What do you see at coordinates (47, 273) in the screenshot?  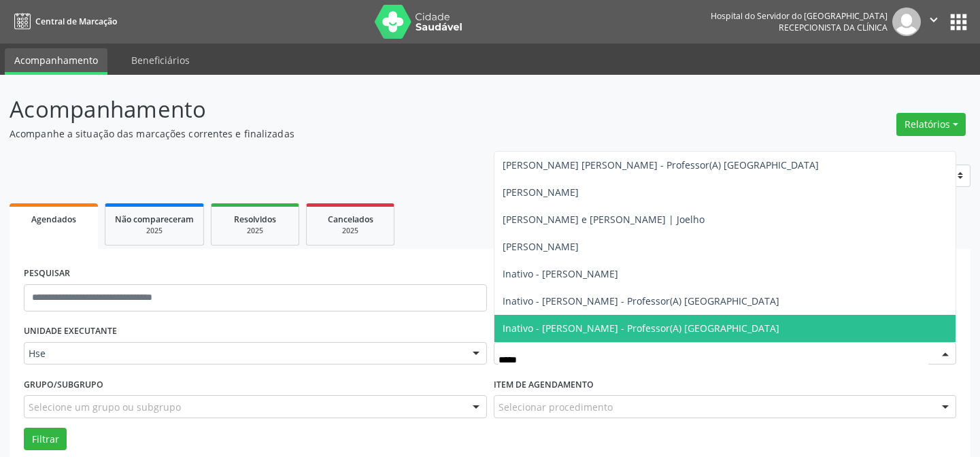 I see `label: PESQUISAR` at bounding box center [47, 273].